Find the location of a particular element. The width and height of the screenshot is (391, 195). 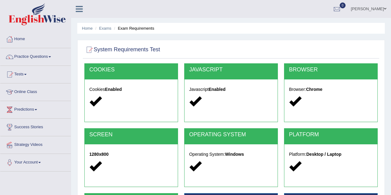

h2: COOKIES is located at coordinates (131, 70).